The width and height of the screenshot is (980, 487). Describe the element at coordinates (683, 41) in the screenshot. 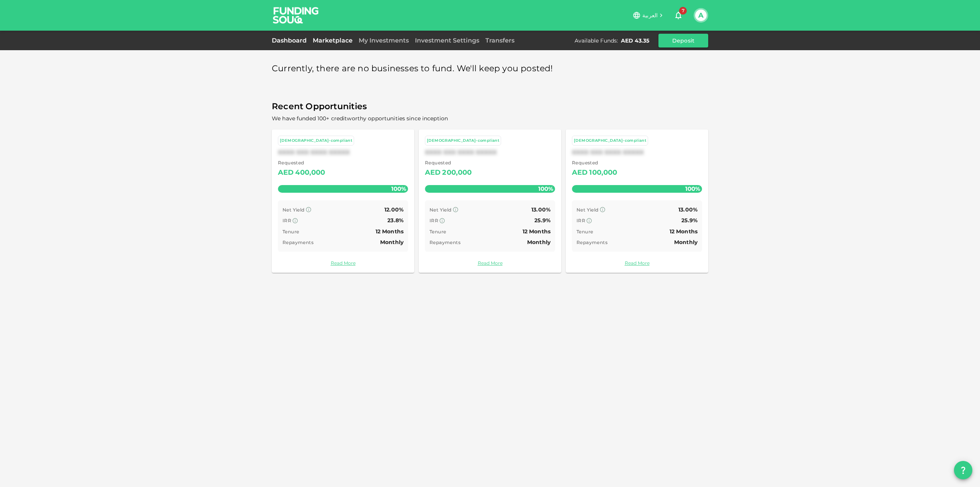

I see `button: Deposit` at that location.